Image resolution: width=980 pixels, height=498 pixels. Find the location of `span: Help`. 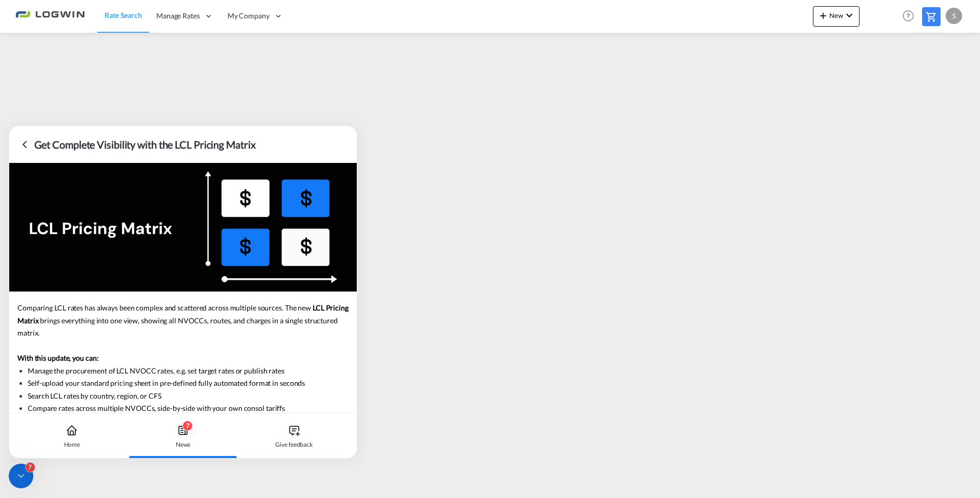

span: Help is located at coordinates (909, 16).